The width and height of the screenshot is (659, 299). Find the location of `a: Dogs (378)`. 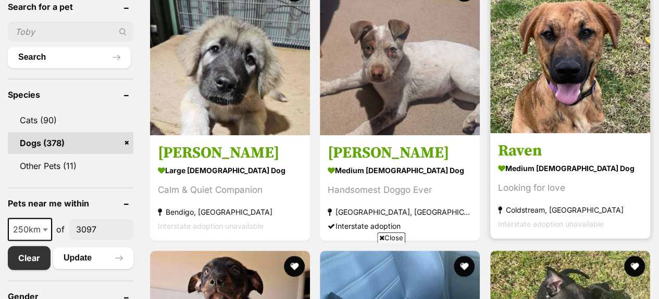

a: Dogs (378) is located at coordinates (70, 143).